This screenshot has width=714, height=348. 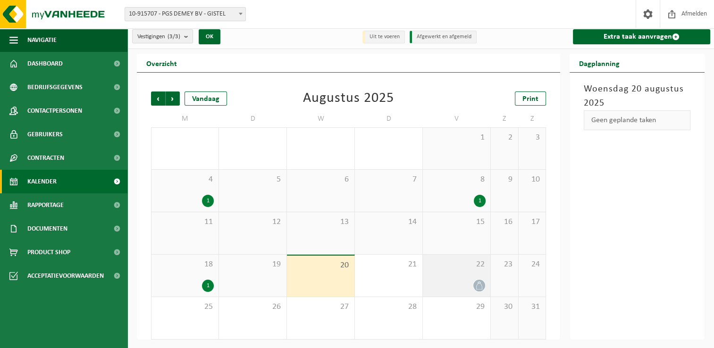 What do you see at coordinates (456, 222) in the screenshot?
I see `span: 15` at bounding box center [456, 222].